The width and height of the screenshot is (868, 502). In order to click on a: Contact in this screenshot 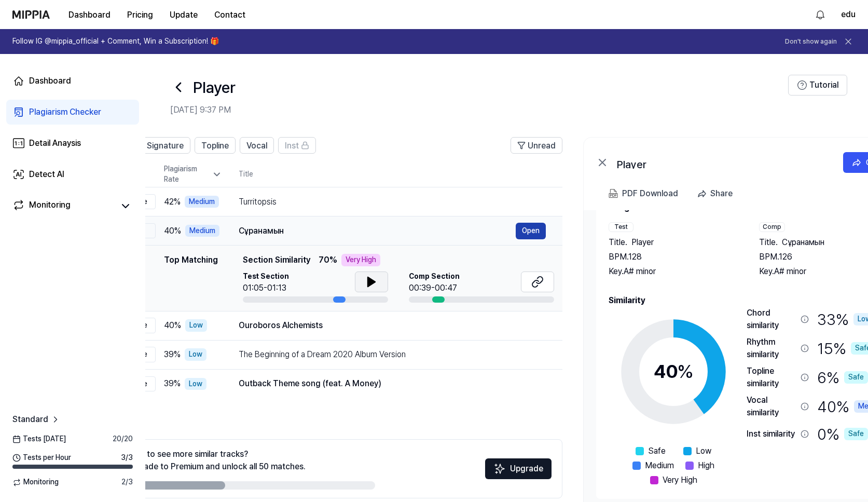, I will do `click(230, 15)`.